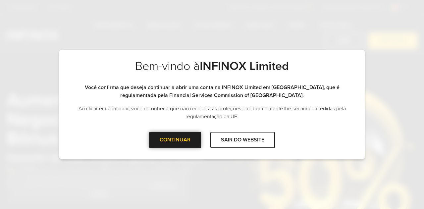  I want to click on h2: Bem-vindo à, so click(212, 71).